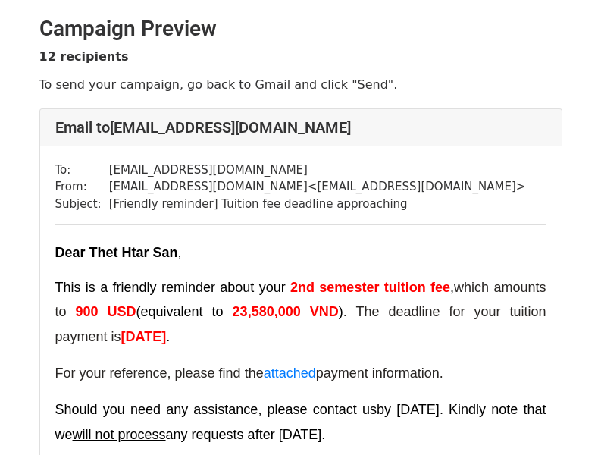  What do you see at coordinates (84, 56) in the screenshot?
I see `strong: 12 recipients` at bounding box center [84, 56].